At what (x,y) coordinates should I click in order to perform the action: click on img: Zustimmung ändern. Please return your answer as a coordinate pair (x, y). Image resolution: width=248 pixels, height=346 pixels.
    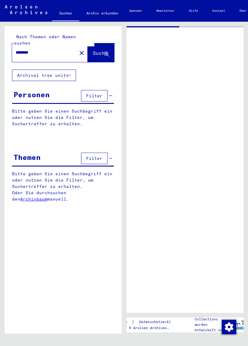
    Looking at the image, I should click on (229, 327).